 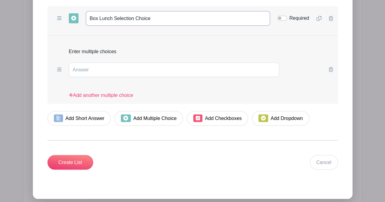 What do you see at coordinates (193, 49) in the screenshot?
I see `div: Enter multiple choices` at bounding box center [193, 49].